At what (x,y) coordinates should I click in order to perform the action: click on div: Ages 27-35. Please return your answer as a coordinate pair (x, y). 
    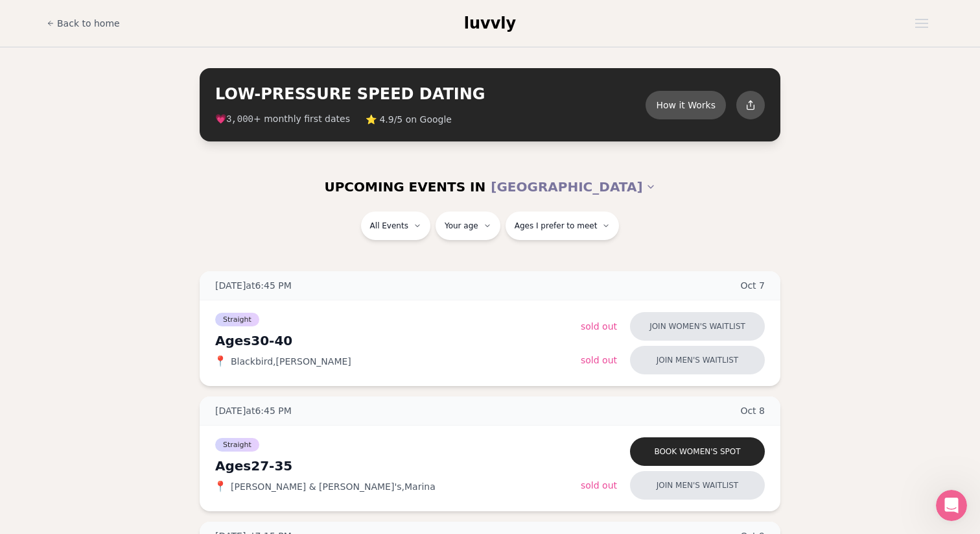
    Looking at the image, I should click on (398, 466).